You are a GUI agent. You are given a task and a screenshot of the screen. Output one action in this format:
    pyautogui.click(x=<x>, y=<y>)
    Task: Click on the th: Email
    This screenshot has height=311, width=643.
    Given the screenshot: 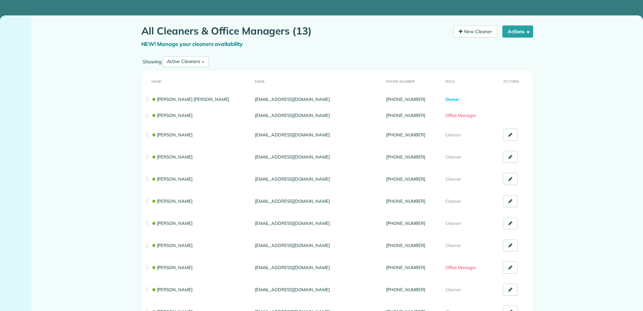 What is the action you would take?
    pyautogui.click(x=318, y=81)
    